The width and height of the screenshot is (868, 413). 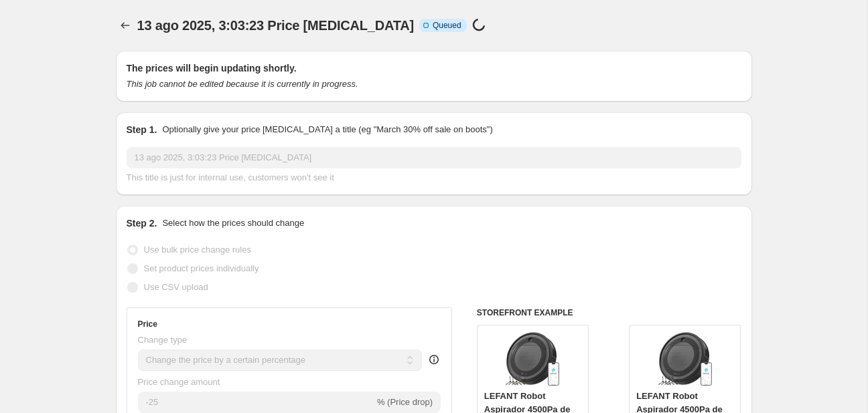 I want to click on button: Price change jobs, so click(x=125, y=26).